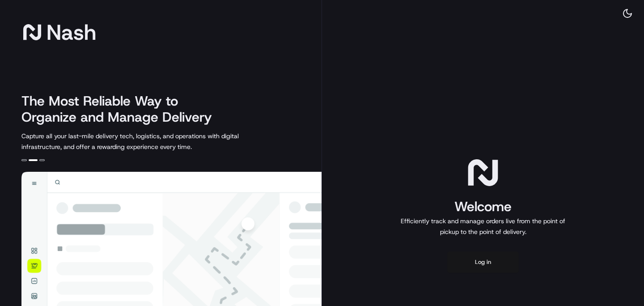 The image size is (644, 306). I want to click on p: Capture all your last-mile delivery tech, logistics, and operations with digital infrastructure, ..., so click(150, 141).